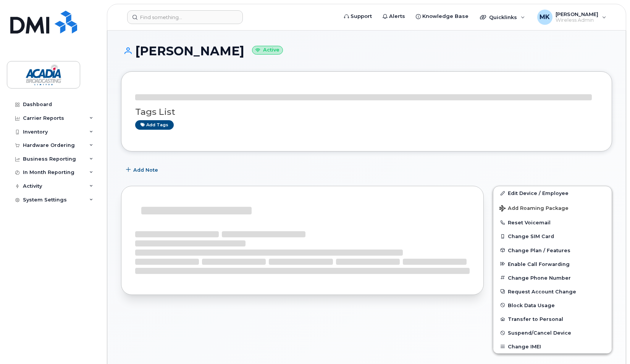  What do you see at coordinates (553, 346) in the screenshot?
I see `button: Change IMEI` at bounding box center [553, 346].